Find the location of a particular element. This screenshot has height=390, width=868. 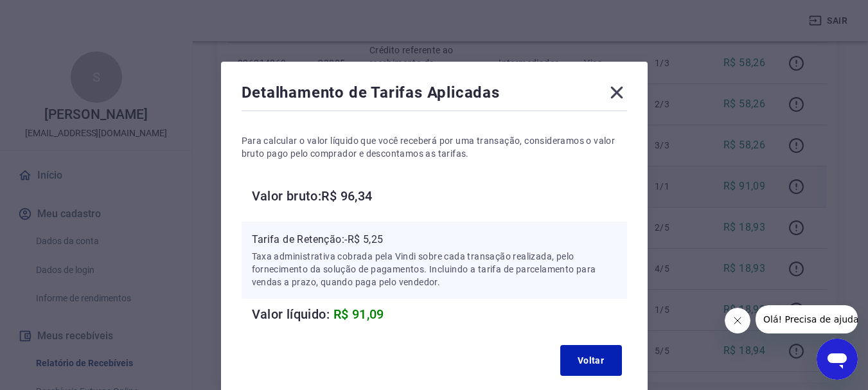

h6: Valor bruto: R$ 96,34 is located at coordinates (439, 196).